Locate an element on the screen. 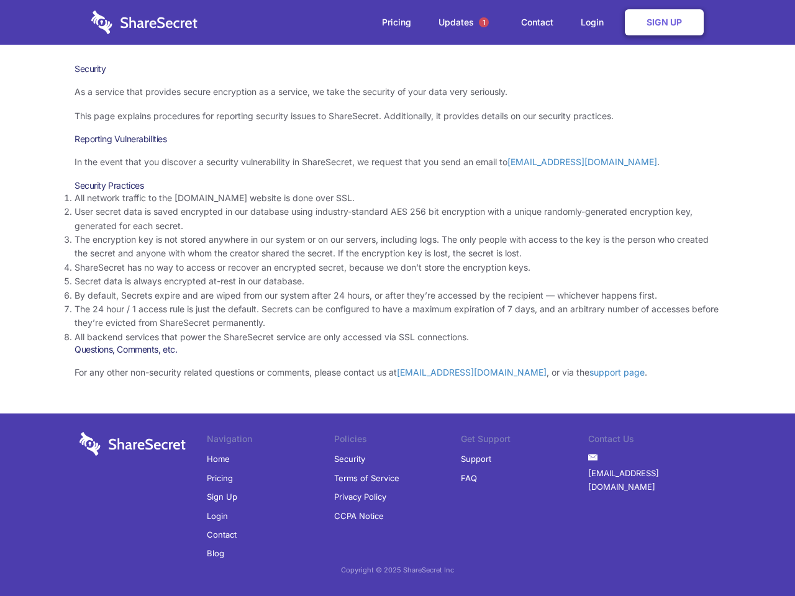  li: User secret data is saved encrypted in our database using industry-standard AES 256 bit encryptio... is located at coordinates (397, 219).